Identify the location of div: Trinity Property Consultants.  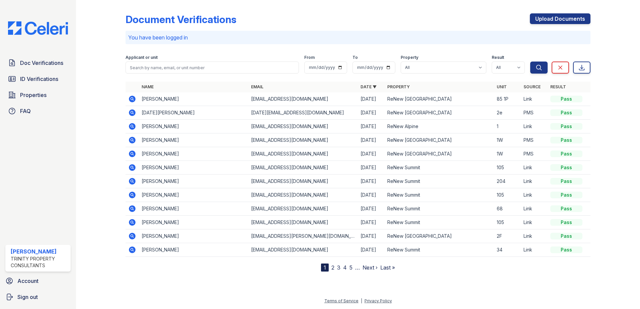
(39, 263).